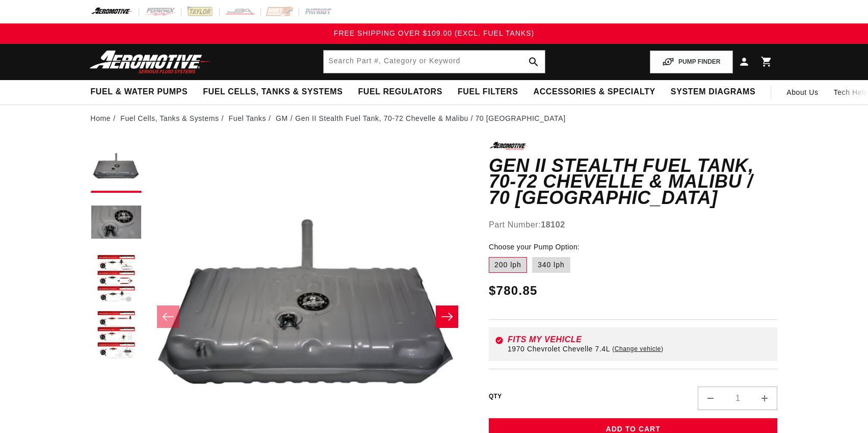 The image size is (868, 433). Describe the element at coordinates (507, 266) in the screenshot. I see `label: 200 lph` at that location.